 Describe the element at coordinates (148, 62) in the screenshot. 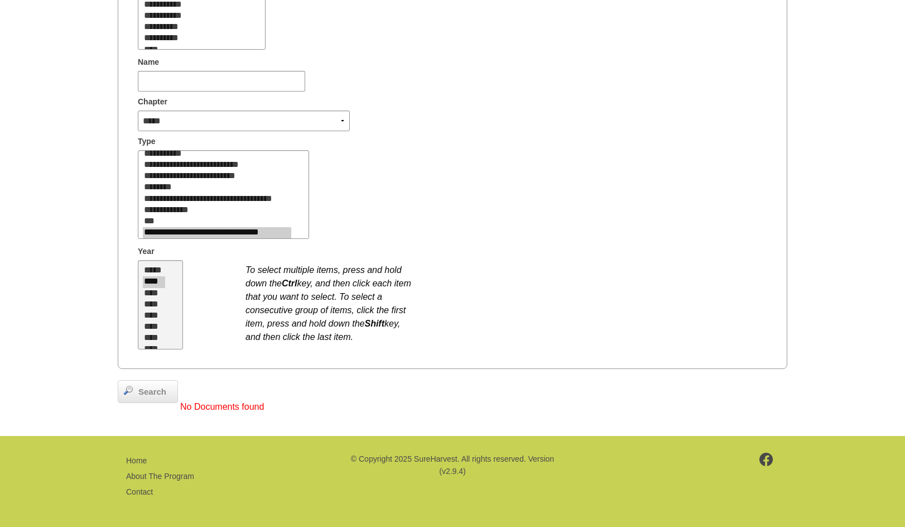

I see `span: Name` at that location.